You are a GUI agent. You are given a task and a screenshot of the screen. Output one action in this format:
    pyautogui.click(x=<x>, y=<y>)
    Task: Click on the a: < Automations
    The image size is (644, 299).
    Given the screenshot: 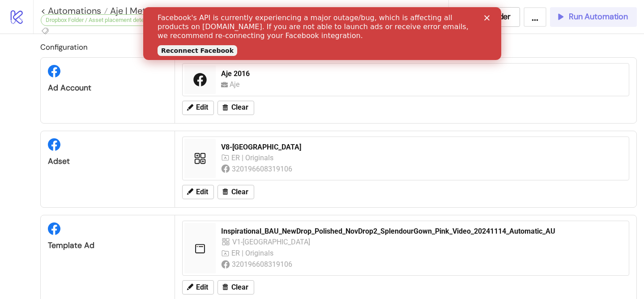 What is the action you would take?
    pyautogui.click(x=74, y=11)
    